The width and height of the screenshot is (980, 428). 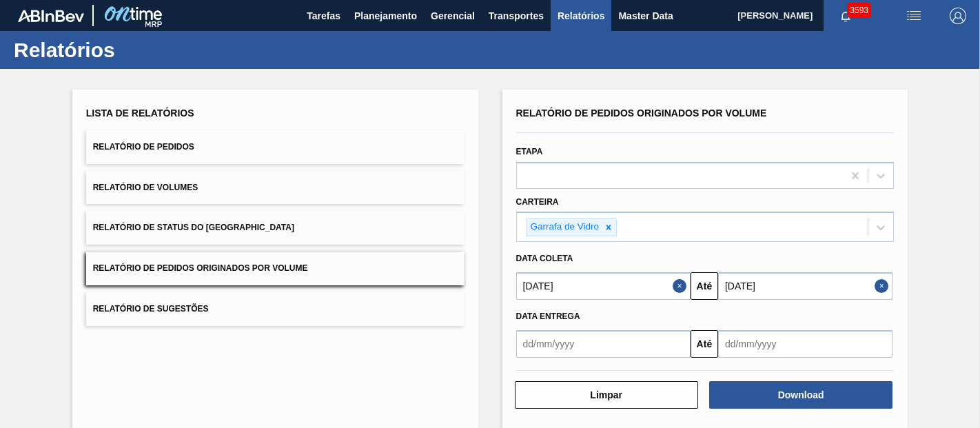 What do you see at coordinates (548, 317) in the screenshot?
I see `span: Data entrega` at bounding box center [548, 317].